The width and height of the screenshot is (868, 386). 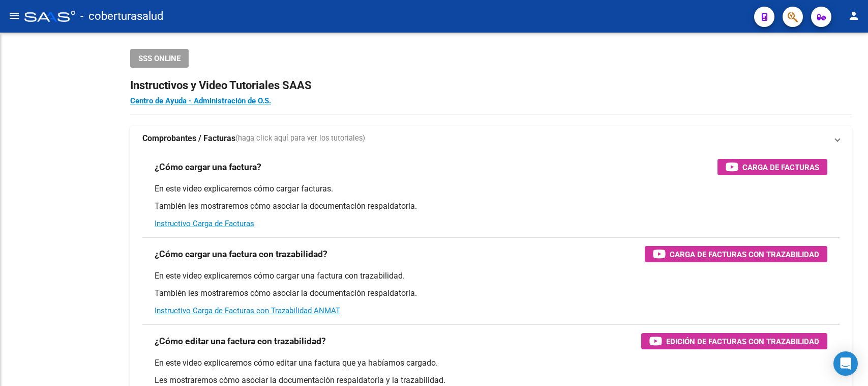 I want to click on h2: Instructivos y Video Tutoriales SAAS, so click(x=490, y=86).